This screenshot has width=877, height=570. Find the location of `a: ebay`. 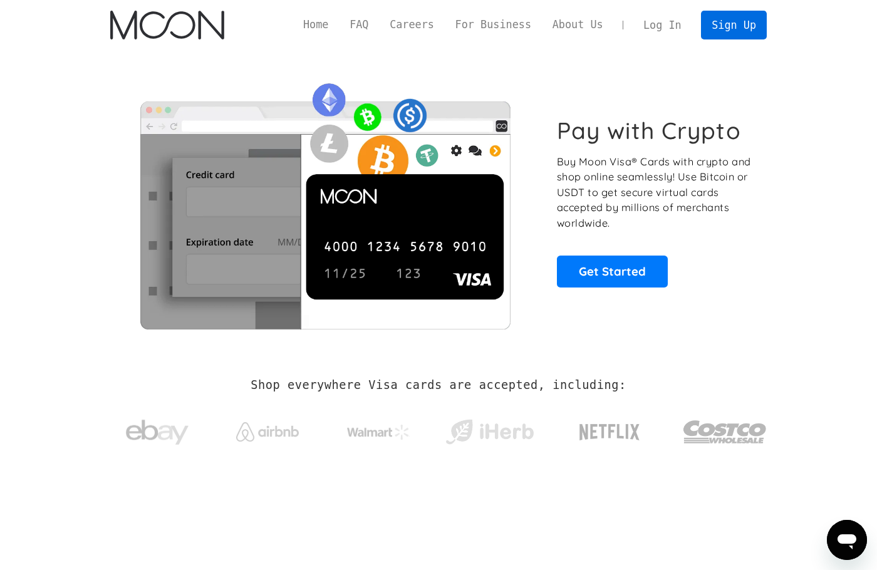

a: ebay is located at coordinates (157, 429).